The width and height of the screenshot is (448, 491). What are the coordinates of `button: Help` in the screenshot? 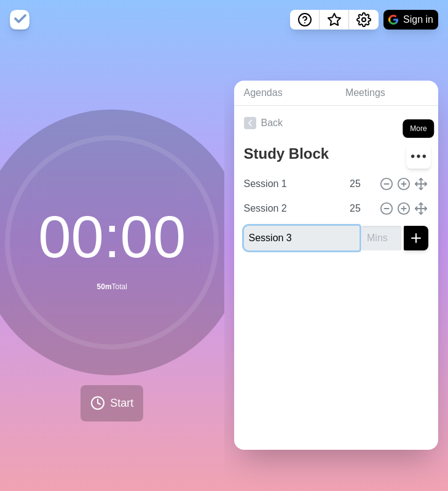 It's located at (305, 20).